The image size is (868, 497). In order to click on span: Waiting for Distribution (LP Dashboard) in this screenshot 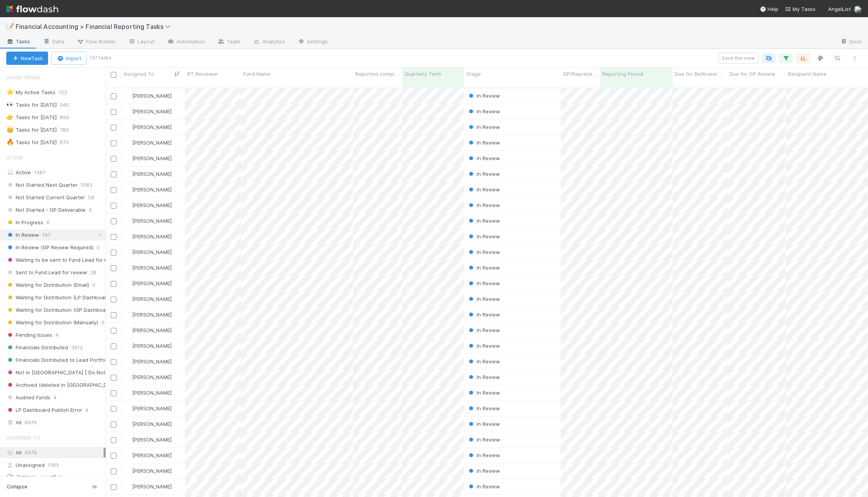, I will do `click(58, 298)`.